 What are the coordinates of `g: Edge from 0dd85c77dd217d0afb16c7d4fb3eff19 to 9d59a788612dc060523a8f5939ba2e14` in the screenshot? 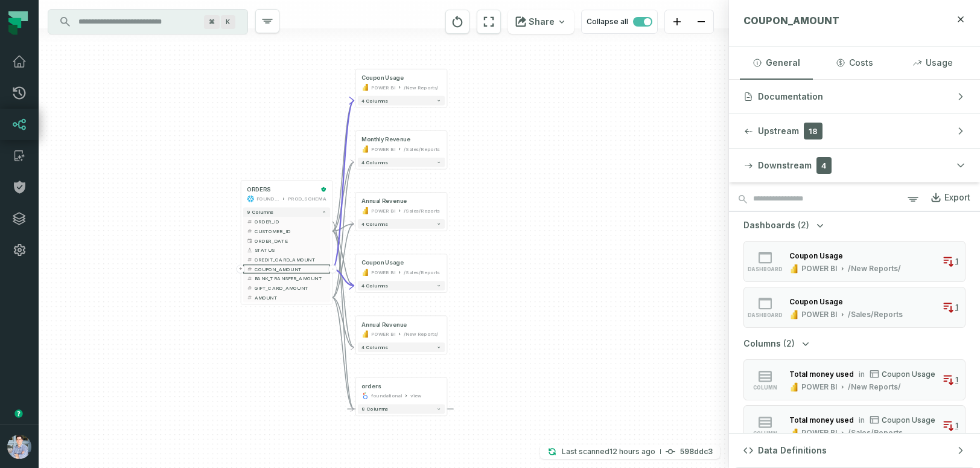 It's located at (343, 185).